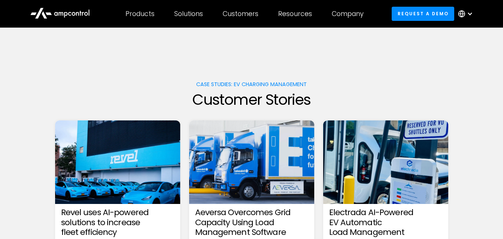 This screenshot has height=239, width=503. Describe the element at coordinates (118, 222) in the screenshot. I see `h3: Revel uses AI-powered solutions to increase fleet efficiency` at that location.